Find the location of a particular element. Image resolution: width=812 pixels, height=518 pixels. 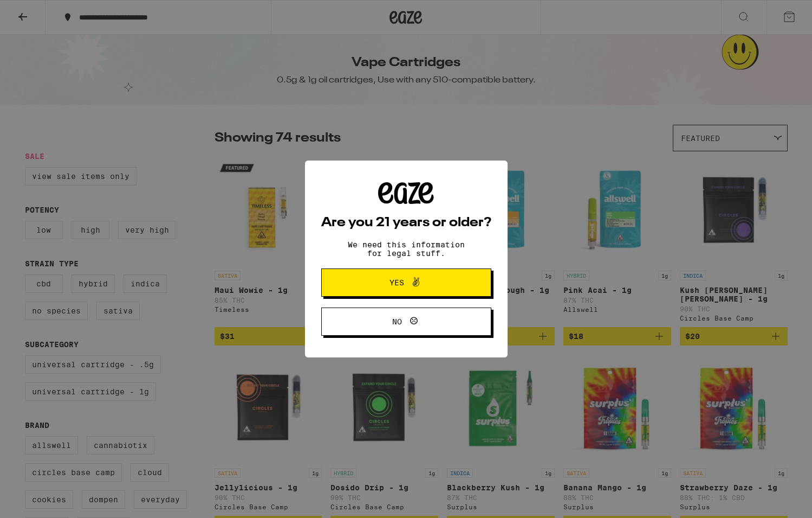

button: No is located at coordinates (406, 322).